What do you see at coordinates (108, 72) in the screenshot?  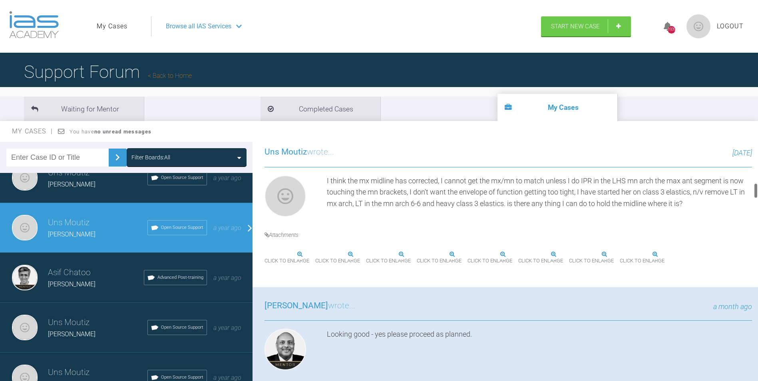 I see `h1: Support Forum` at bounding box center [108, 72].